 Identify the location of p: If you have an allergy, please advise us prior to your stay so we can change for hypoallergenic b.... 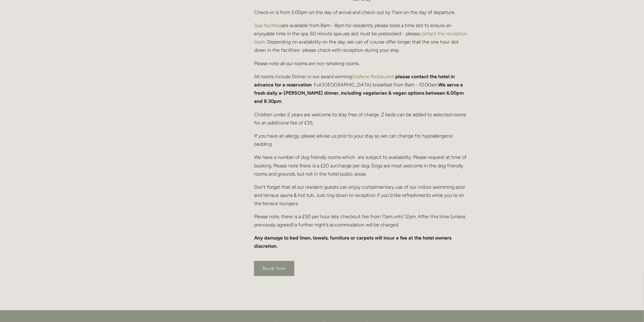
(361, 140).